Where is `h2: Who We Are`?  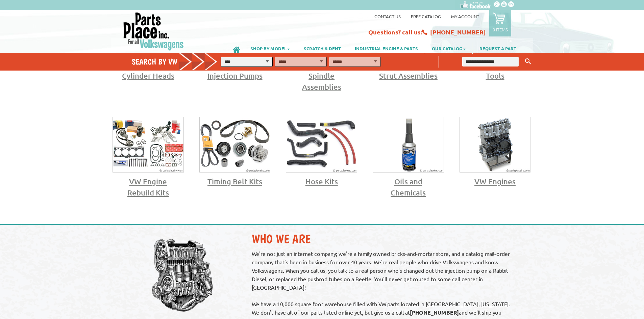
h2: Who We Are is located at coordinates (382, 239).